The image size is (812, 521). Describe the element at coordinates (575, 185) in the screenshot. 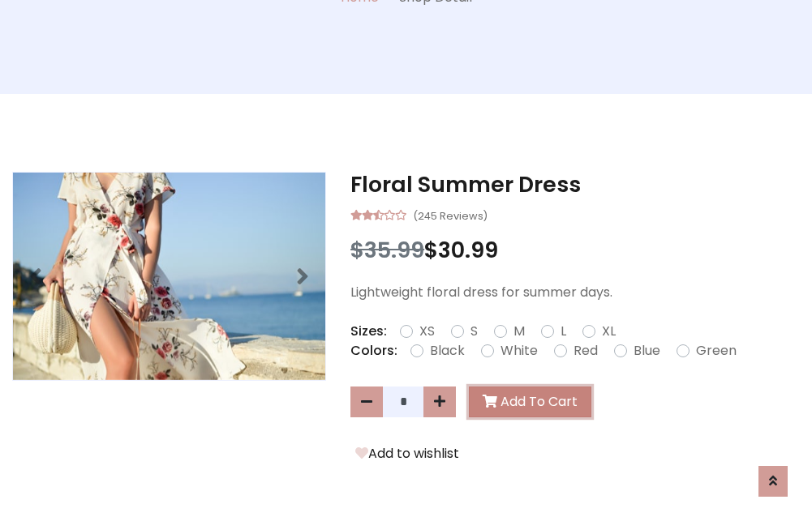

I see `h3: Floral Summer Dress` at that location.